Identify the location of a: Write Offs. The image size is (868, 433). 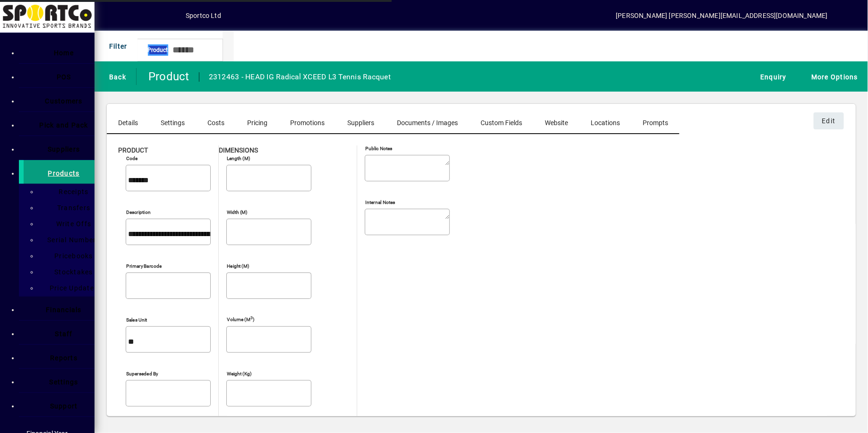
(69, 224).